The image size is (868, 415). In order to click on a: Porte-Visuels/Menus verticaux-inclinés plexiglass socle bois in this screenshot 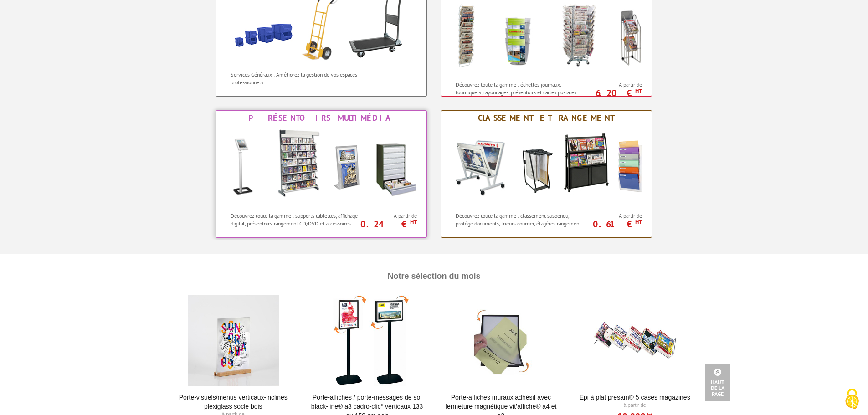, I will do `click(233, 402)`.